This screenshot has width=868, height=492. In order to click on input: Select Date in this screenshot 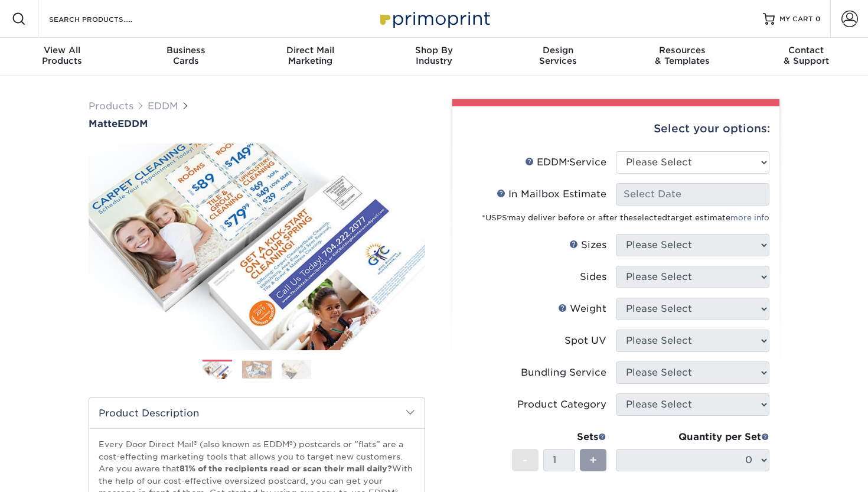, I will do `click(693, 194)`.